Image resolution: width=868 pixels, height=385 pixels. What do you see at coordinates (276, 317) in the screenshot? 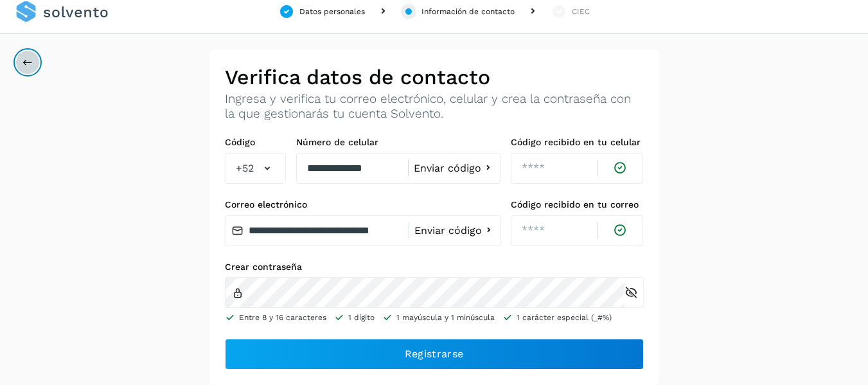
I see `li: Entre 8 y 16 caracteres` at bounding box center [276, 317].